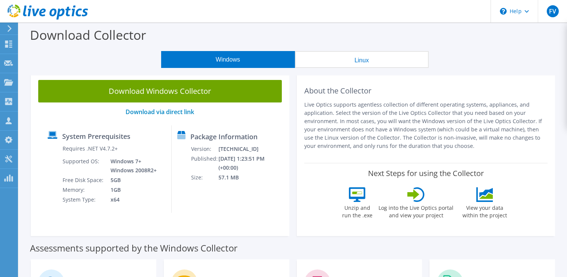 This screenshot has width=567, height=277. Describe the element at coordinates (90, 148) in the screenshot. I see `label: Requires .NET V4.7.2+` at that location.